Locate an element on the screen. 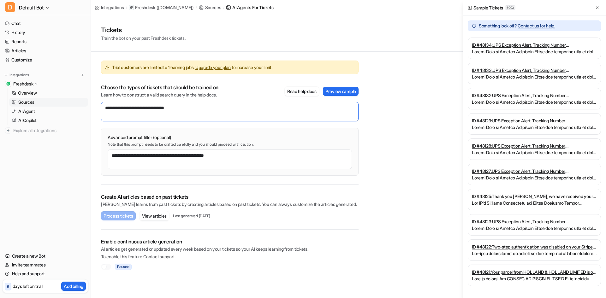 This screenshot has width=606, height=298. img: explore all integrations is located at coordinates (8, 131).